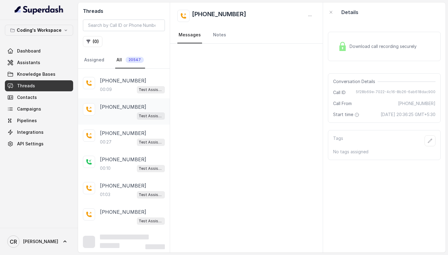  What do you see at coordinates (350, 12) in the screenshot?
I see `p: Details` at bounding box center [350, 12].